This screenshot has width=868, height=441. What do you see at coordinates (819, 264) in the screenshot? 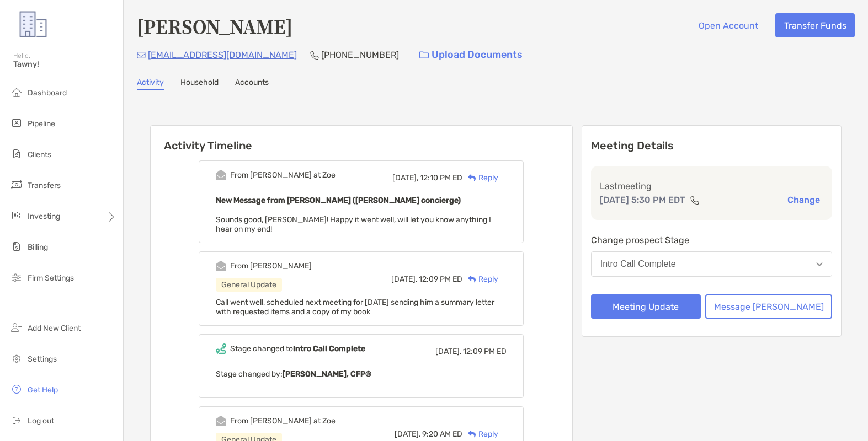
I see `img: Open dropdown arrow` at bounding box center [819, 264].